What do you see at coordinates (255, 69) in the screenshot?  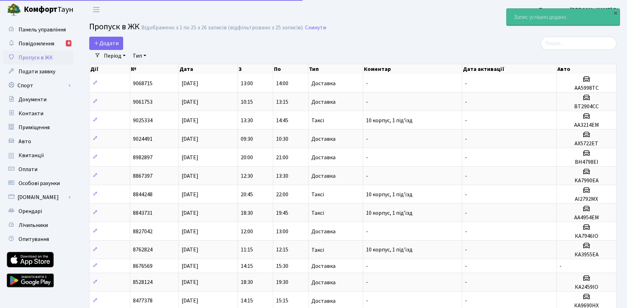 I see `th: З` at bounding box center [255, 69].